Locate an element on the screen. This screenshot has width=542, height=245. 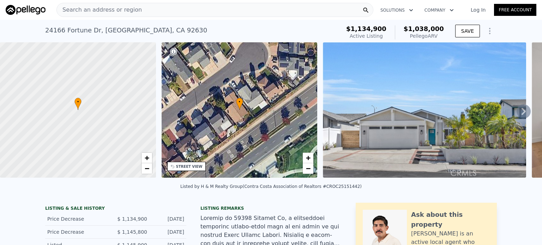
a: Log In is located at coordinates (479, 10).